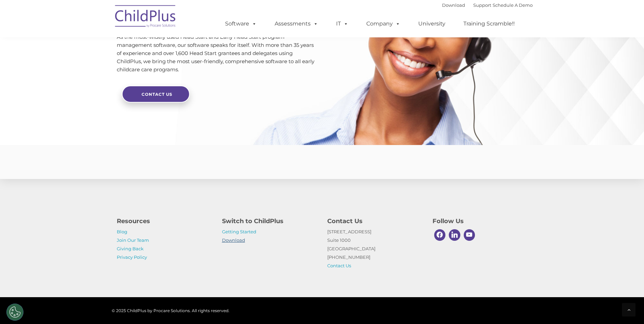 This screenshot has height=324, width=644. What do you see at coordinates (164, 221) in the screenshot?
I see `h4: Resources` at bounding box center [164, 221].